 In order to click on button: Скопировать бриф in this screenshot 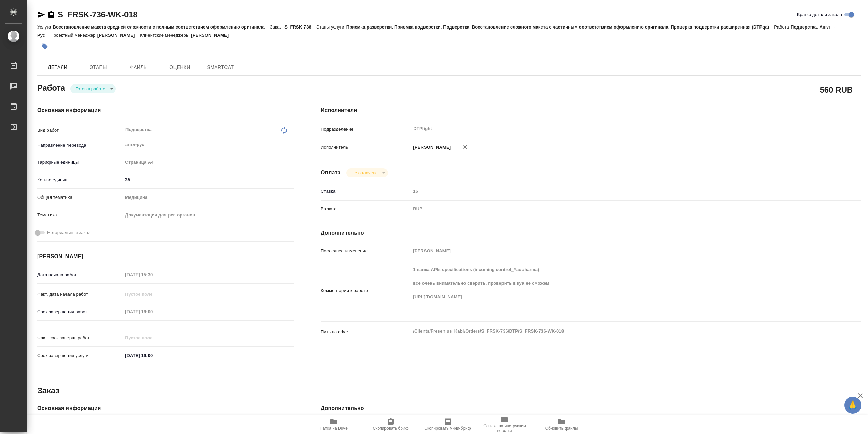, I will do `click(391, 424)`.